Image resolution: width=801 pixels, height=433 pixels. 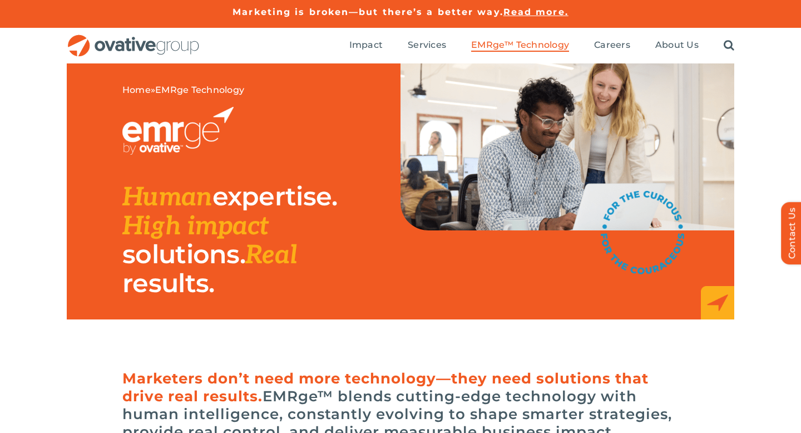 What do you see at coordinates (520, 46) in the screenshot?
I see `a: EMRge™ Technology` at bounding box center [520, 46].